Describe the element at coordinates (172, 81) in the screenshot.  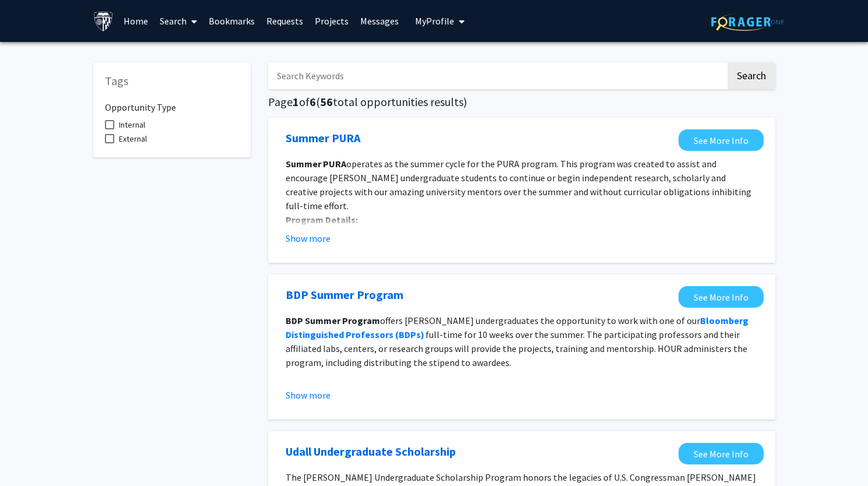
I see `h5: Tags` at that location.